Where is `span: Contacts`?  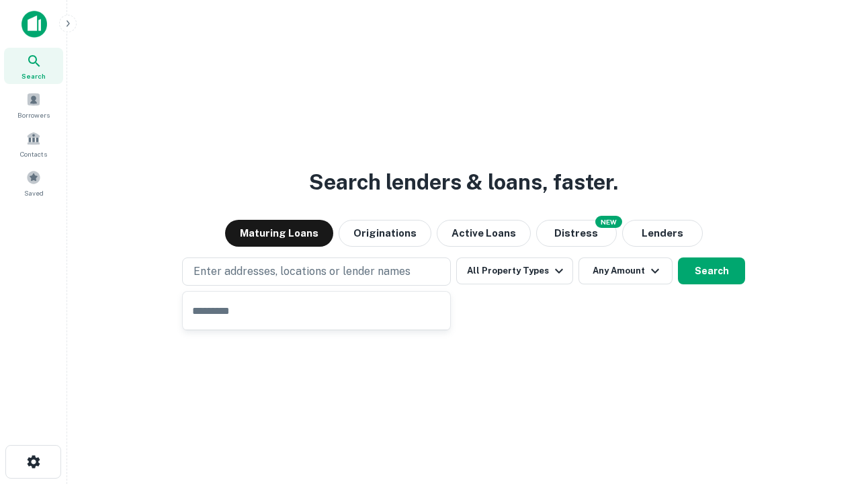 span: Contacts is located at coordinates (34, 154).